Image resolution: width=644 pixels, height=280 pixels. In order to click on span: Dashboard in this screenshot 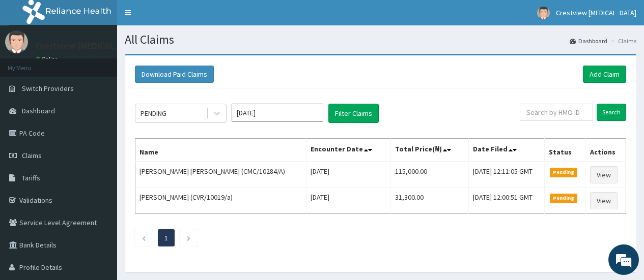, I will do `click(38, 111)`.